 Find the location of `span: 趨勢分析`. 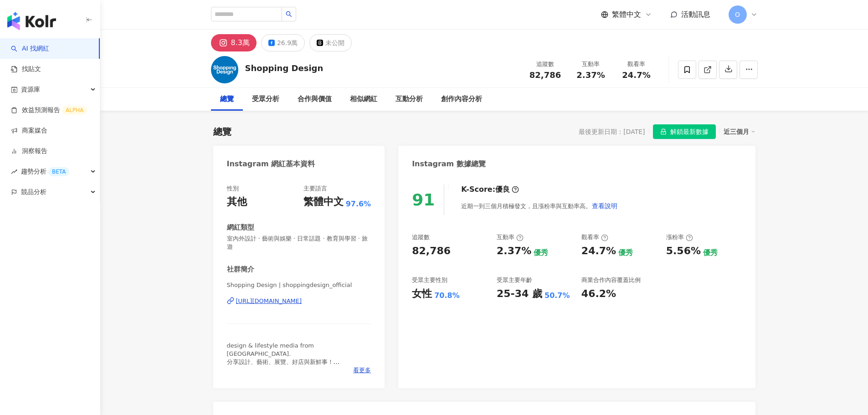

span: 趨勢分析 is located at coordinates (45, 171).